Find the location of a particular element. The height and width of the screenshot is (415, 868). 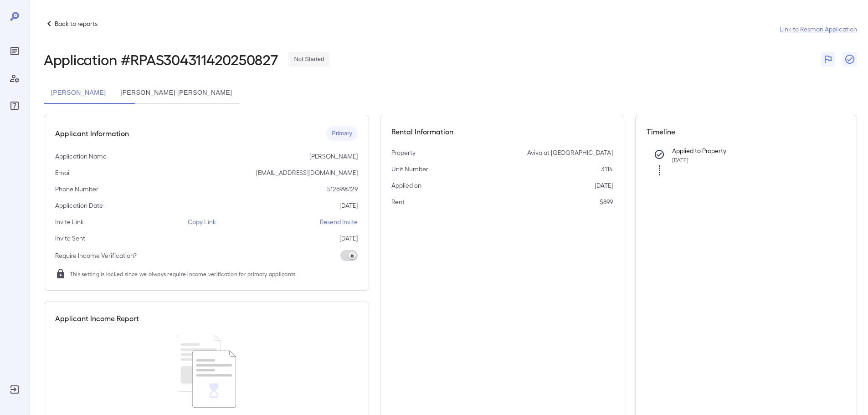

h5: Applicant Income Report is located at coordinates (97, 318).